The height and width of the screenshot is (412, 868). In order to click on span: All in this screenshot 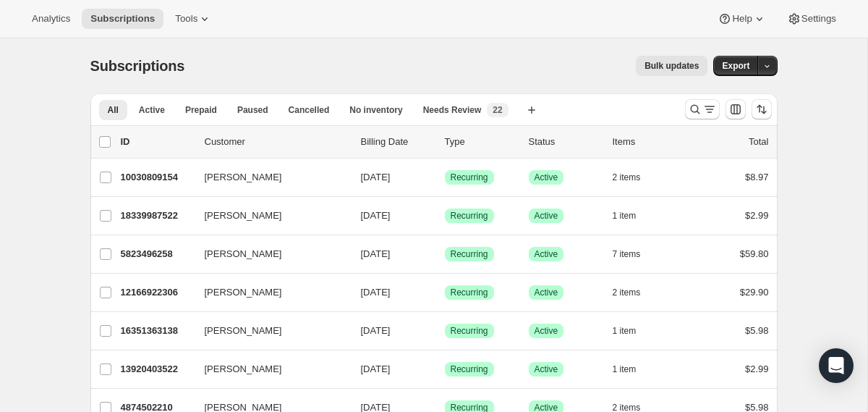, I will do `click(113, 110)`.